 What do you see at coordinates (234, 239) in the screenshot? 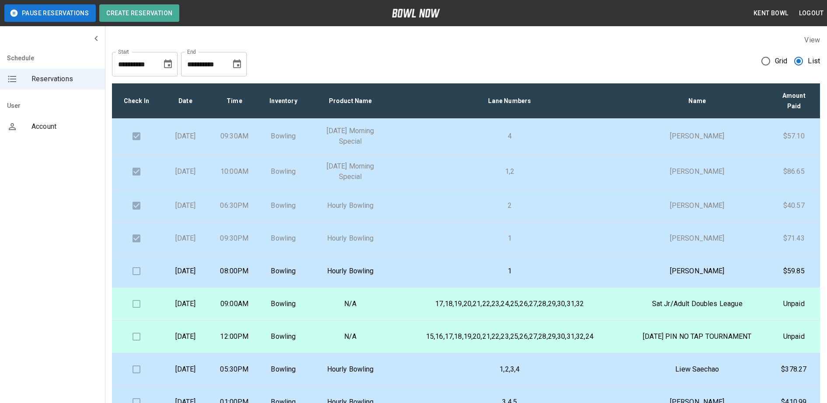
I see `p: 09:30PM` at bounding box center [234, 239].